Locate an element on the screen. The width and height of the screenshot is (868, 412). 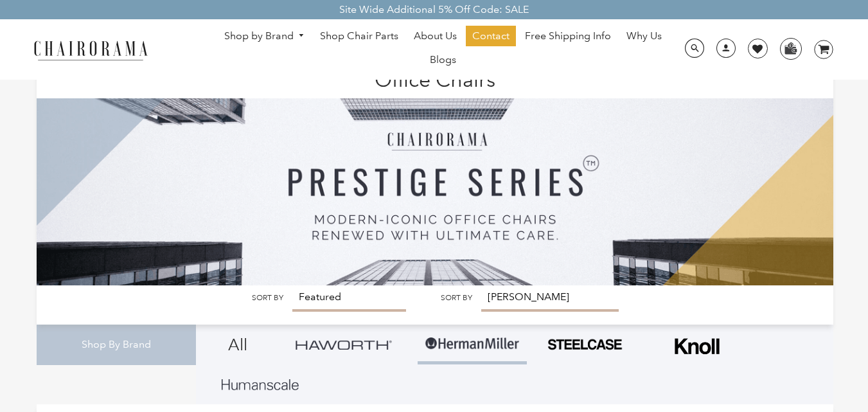
img: WhatsApp_Image_2024-07-12_at_16.23.01.webp is located at coordinates (791, 48).